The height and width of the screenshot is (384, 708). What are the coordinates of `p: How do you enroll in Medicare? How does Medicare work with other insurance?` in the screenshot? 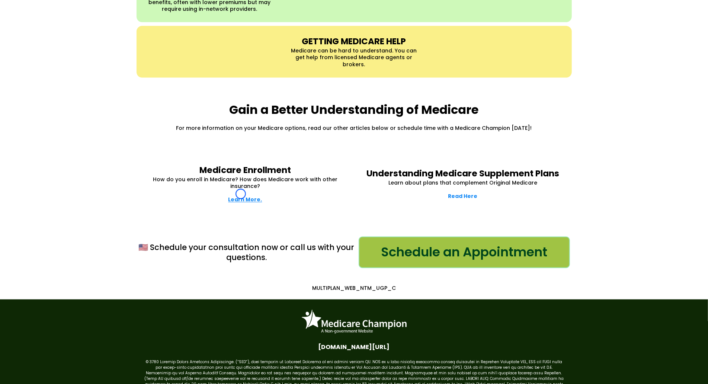 It's located at (245, 183).